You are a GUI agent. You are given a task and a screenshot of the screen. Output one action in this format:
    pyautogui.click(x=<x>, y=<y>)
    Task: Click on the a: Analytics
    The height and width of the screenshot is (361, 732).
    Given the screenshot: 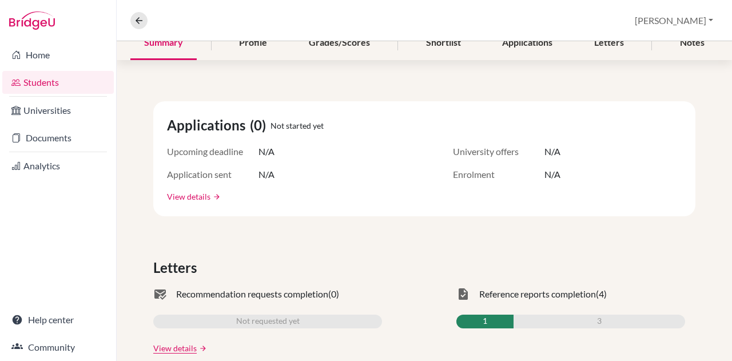 What is the action you would take?
    pyautogui.click(x=58, y=166)
    